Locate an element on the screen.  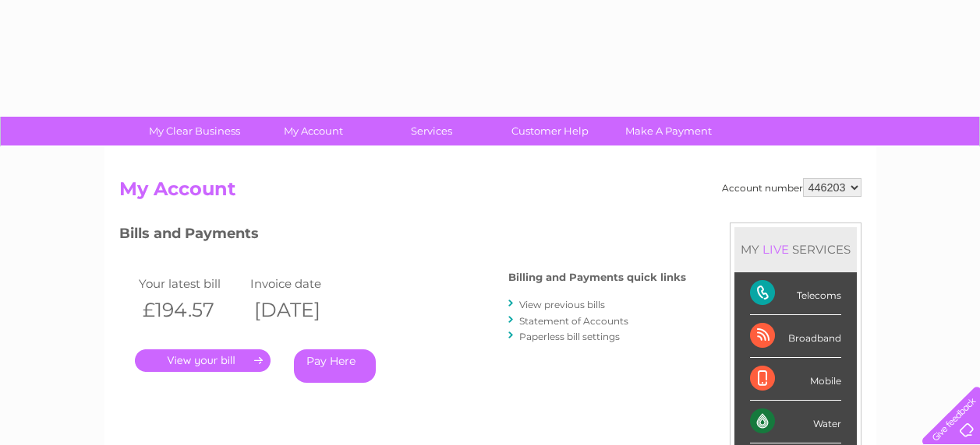
a: My Account is located at coordinates (313, 131).